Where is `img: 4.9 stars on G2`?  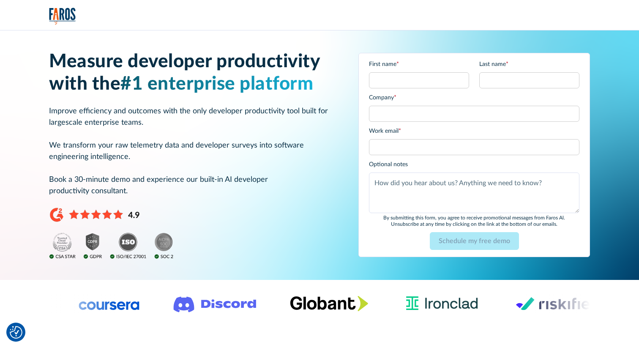 img: 4.9 stars on G2 is located at coordinates (94, 215).